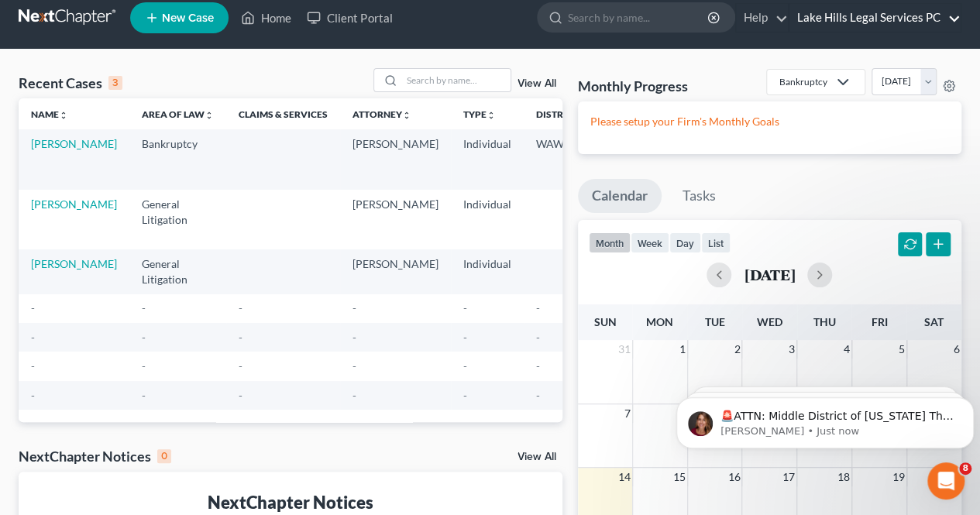  I want to click on span: 2, so click(737, 349).